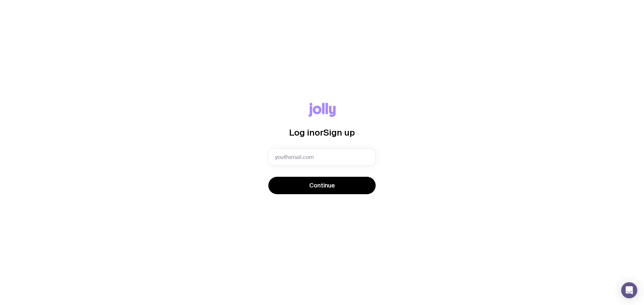 This screenshot has width=644, height=305. Describe the element at coordinates (322, 185) in the screenshot. I see `button: Continue` at that location.